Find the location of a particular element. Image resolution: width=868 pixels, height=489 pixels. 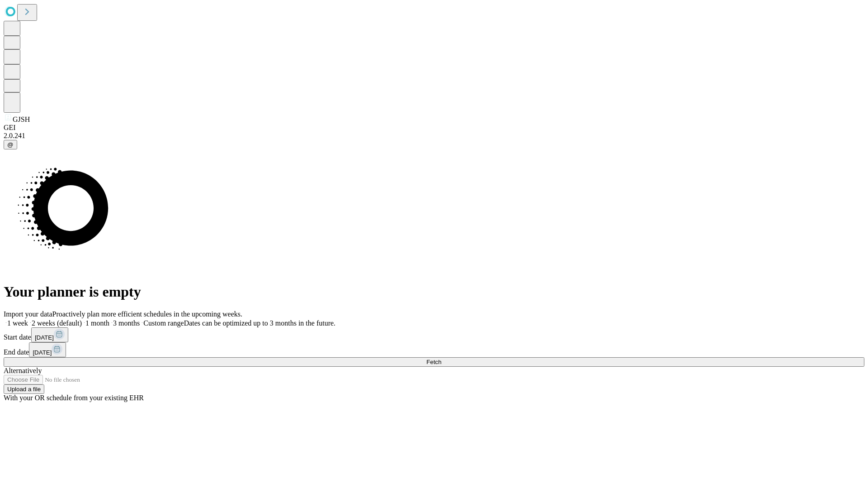

div: GEI is located at coordinates (434, 127).